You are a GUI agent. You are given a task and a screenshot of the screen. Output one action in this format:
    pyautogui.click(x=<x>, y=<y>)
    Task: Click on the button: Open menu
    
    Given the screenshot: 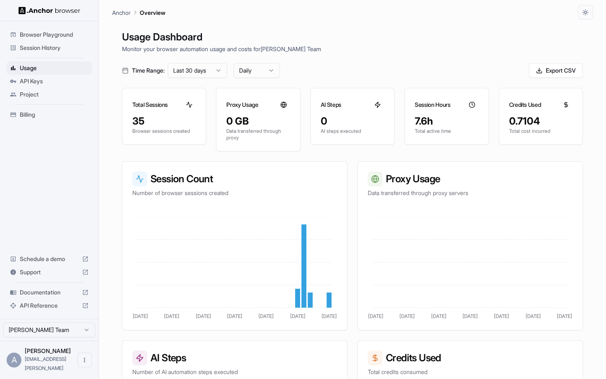 What is the action you would take?
    pyautogui.click(x=85, y=360)
    